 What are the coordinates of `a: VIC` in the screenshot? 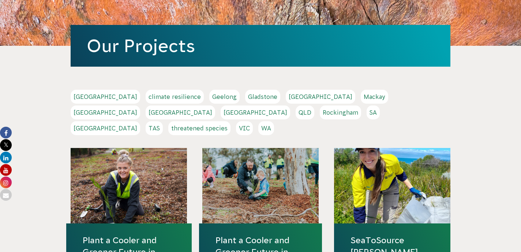 It's located at (245, 128).